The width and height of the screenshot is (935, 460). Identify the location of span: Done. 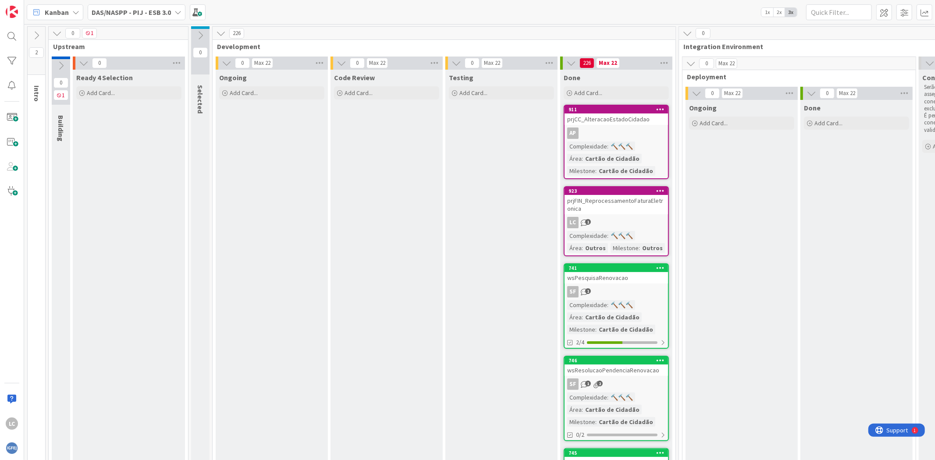
(572, 78).